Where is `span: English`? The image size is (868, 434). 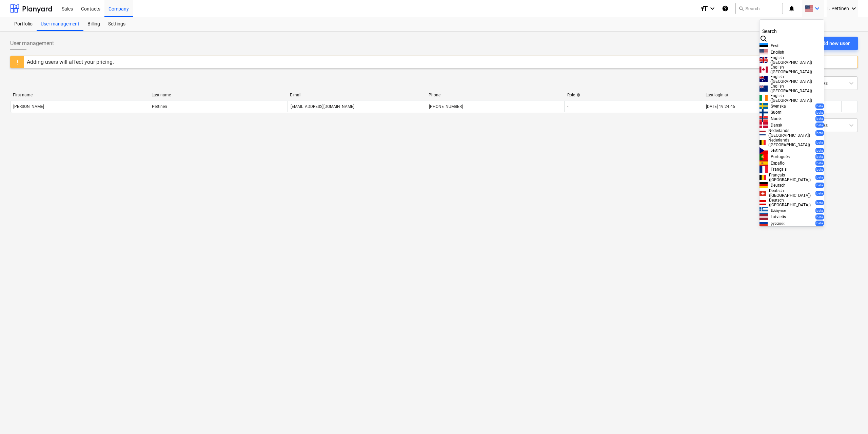 span: English is located at coordinates (778, 52).